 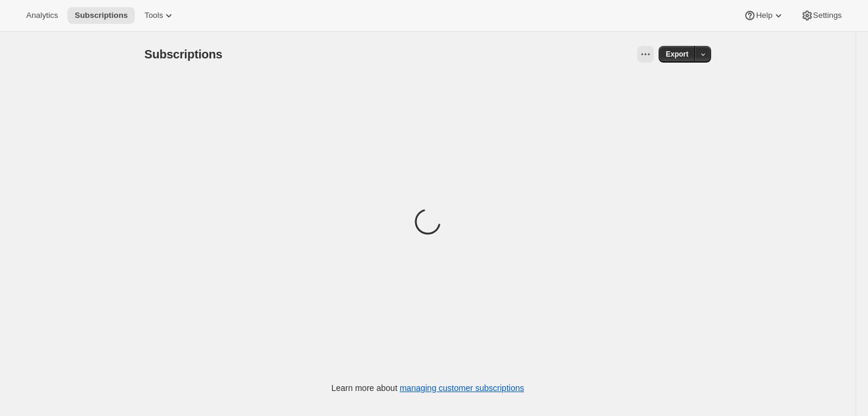 What do you see at coordinates (827, 16) in the screenshot?
I see `span: Settings` at bounding box center [827, 16].